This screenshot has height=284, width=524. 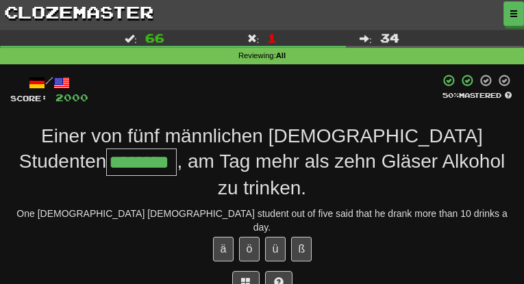 What do you see at coordinates (272, 38) in the screenshot?
I see `span: 1` at bounding box center [272, 38].